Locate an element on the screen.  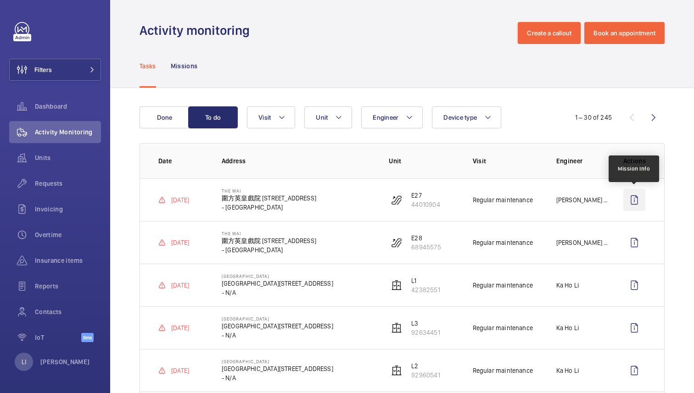
div: Mission Info is located at coordinates (634, 169).